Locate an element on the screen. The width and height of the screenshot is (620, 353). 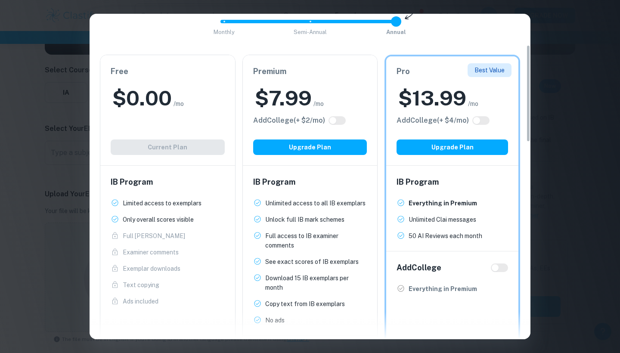
p: Copy text from IB exemplars is located at coordinates (305, 304).